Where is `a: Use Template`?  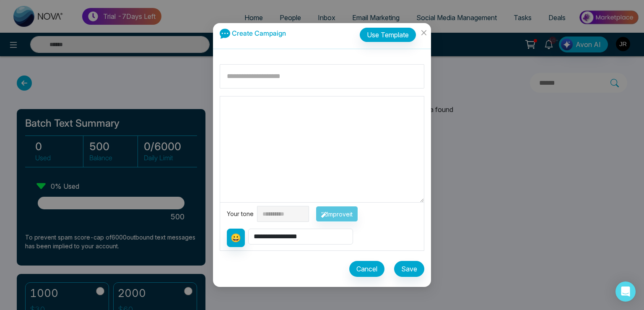
a: Use Template is located at coordinates (392, 33).